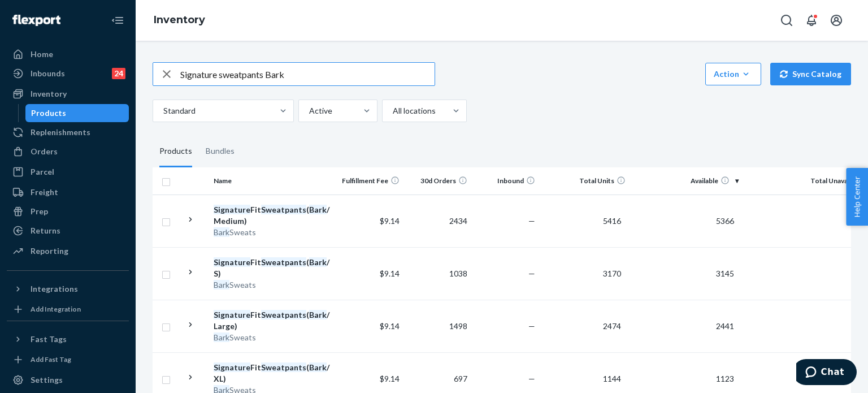  I want to click on div: Settings, so click(46, 379).